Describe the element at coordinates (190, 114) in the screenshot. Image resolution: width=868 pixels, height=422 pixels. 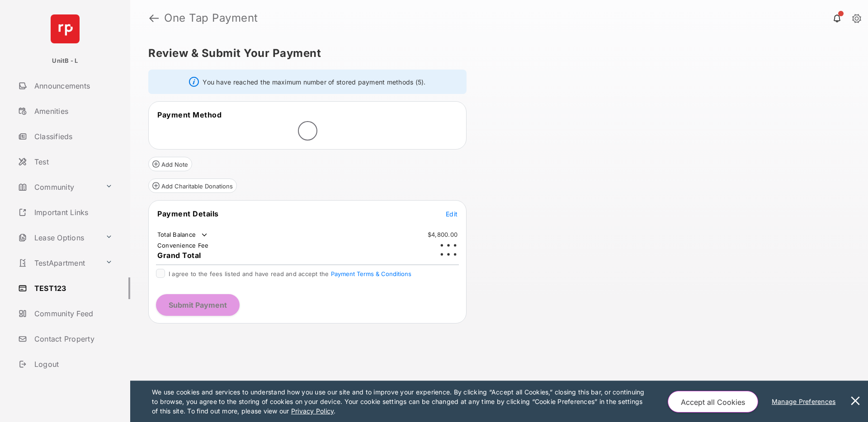
I see `span: Payment Method` at that location.